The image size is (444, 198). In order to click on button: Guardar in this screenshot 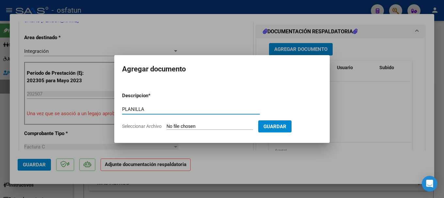, I will do `click(275, 126)`.